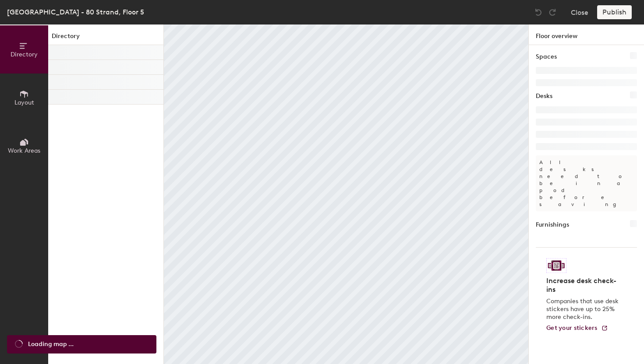 The width and height of the screenshot is (644, 364). I want to click on canvas: Map, so click(347, 194).